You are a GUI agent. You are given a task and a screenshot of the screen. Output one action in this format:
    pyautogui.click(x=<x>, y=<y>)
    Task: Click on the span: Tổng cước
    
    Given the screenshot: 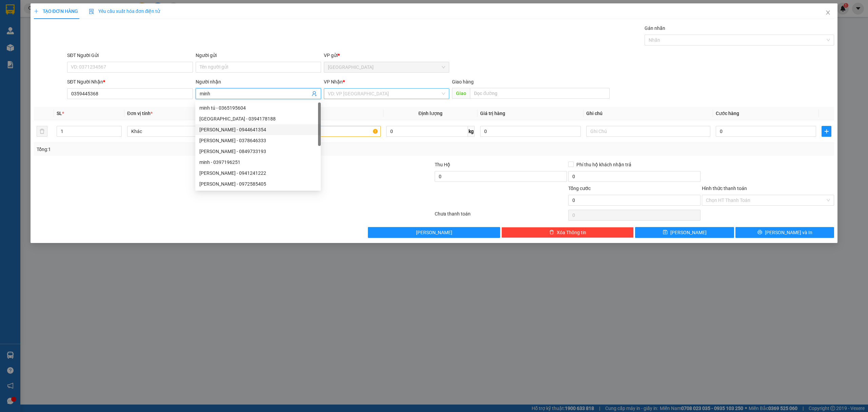 What is the action you would take?
    pyautogui.click(x=579, y=188)
    